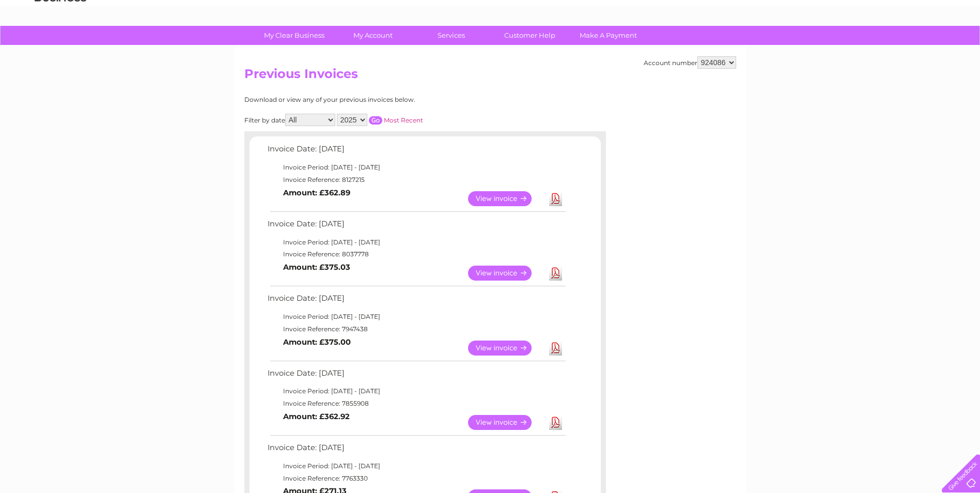 The height and width of the screenshot is (493, 980). What do you see at coordinates (451, 35) in the screenshot?
I see `a: Services` at bounding box center [451, 35].